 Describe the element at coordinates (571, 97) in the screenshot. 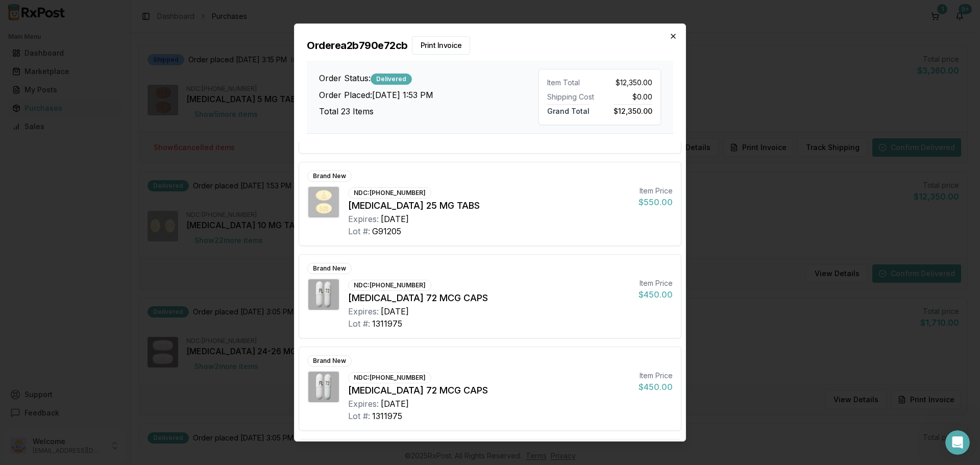

I see `div: Shipping Cost` at that location.